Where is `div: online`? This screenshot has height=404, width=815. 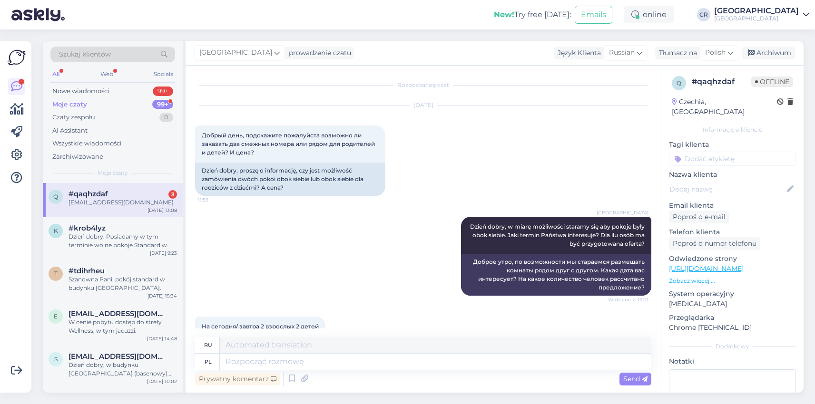
div: online is located at coordinates (649, 15).